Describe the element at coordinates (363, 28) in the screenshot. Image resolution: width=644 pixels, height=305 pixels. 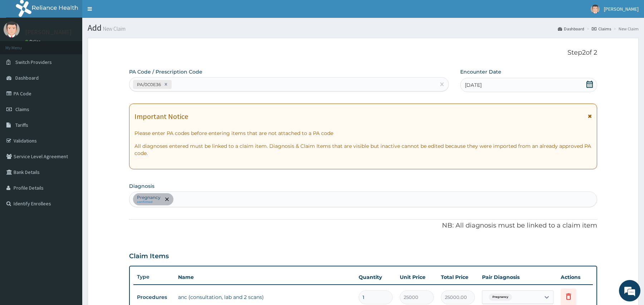
I see `h1: Add` at that location.